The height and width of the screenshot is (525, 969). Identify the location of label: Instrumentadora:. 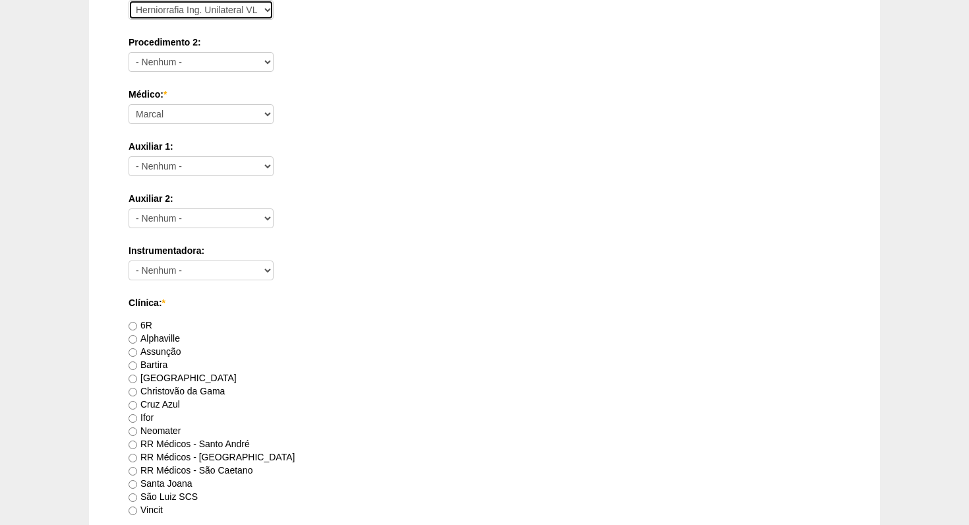
(484, 250).